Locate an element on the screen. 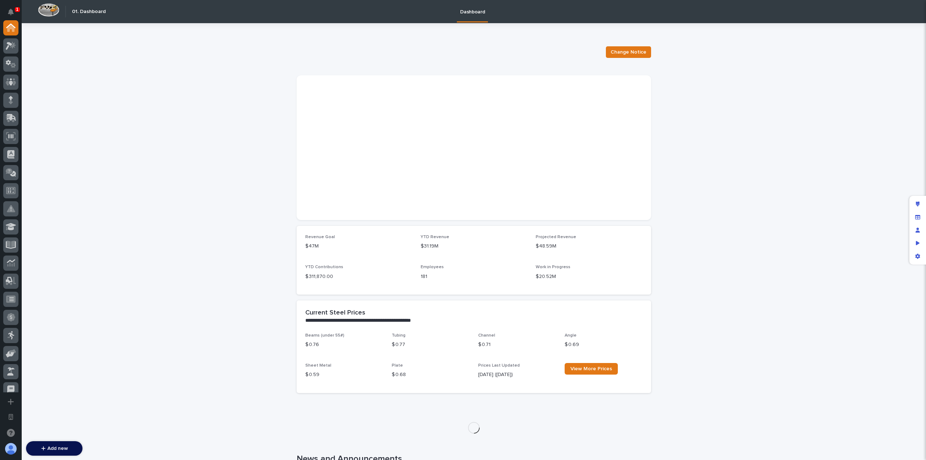 This screenshot has width=926, height=460. div: Notifications1 is located at coordinates (14, 14).